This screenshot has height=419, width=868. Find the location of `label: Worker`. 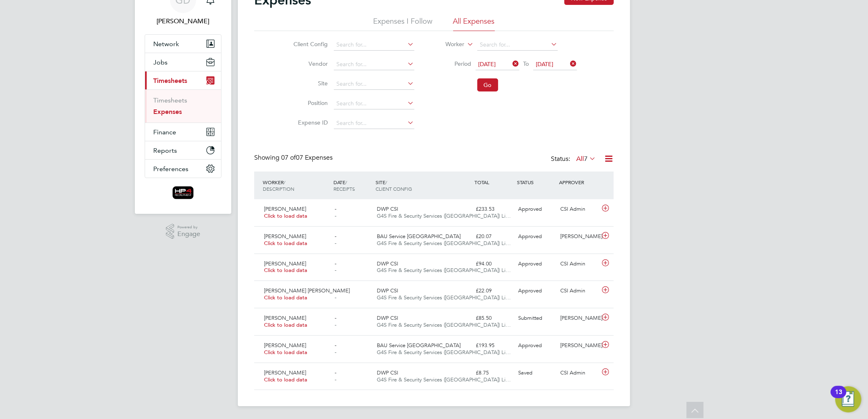

label: Worker is located at coordinates (446, 45).